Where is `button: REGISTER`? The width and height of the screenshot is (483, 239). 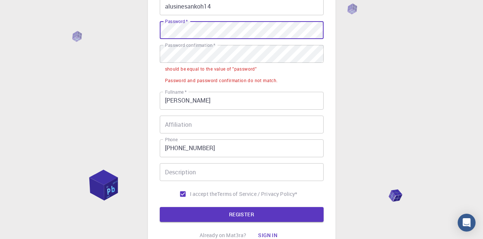
button: REGISTER is located at coordinates (242, 215).